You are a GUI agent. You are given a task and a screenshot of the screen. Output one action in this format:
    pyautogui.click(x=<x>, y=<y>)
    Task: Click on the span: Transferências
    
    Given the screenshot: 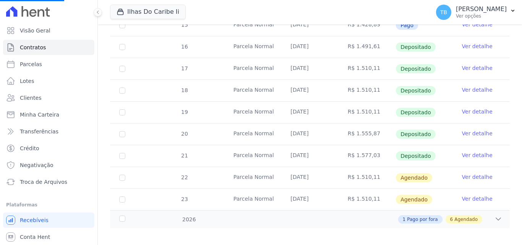 What is the action you would take?
    pyautogui.click(x=39, y=132)
    